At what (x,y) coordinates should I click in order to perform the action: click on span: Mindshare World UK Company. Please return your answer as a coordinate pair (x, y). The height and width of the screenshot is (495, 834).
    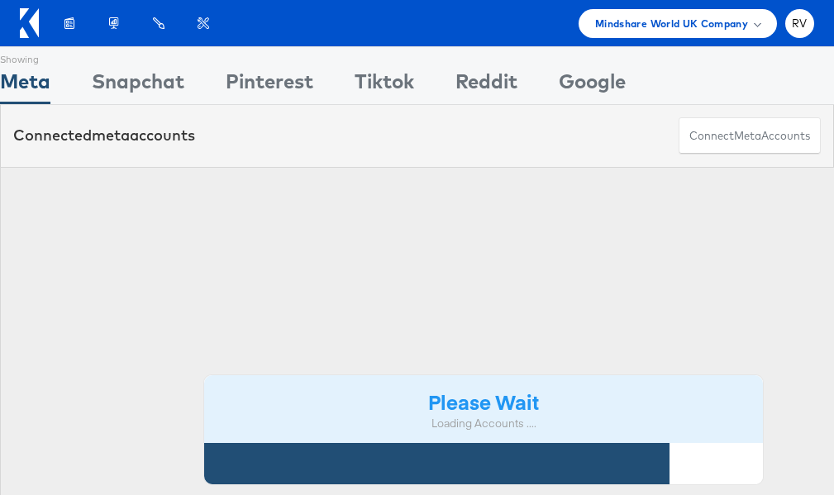
    Looking at the image, I should click on (671, 23).